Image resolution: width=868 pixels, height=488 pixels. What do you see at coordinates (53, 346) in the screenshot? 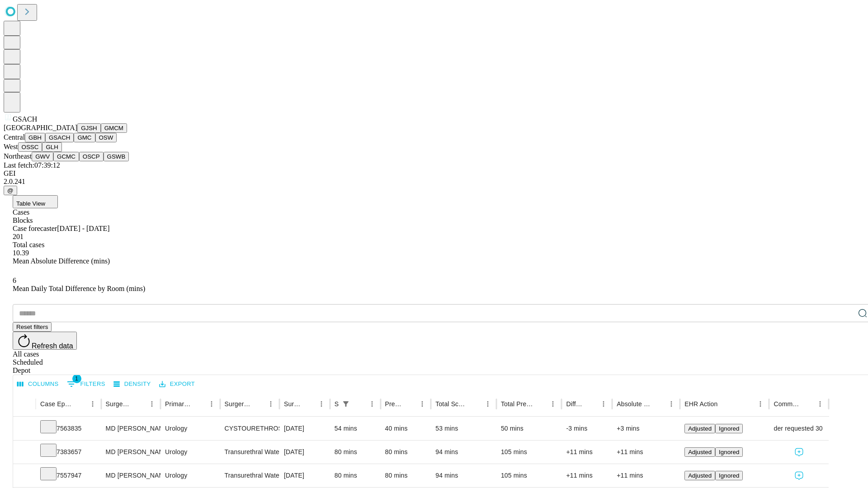
I see `span: Refresh data` at bounding box center [53, 346].